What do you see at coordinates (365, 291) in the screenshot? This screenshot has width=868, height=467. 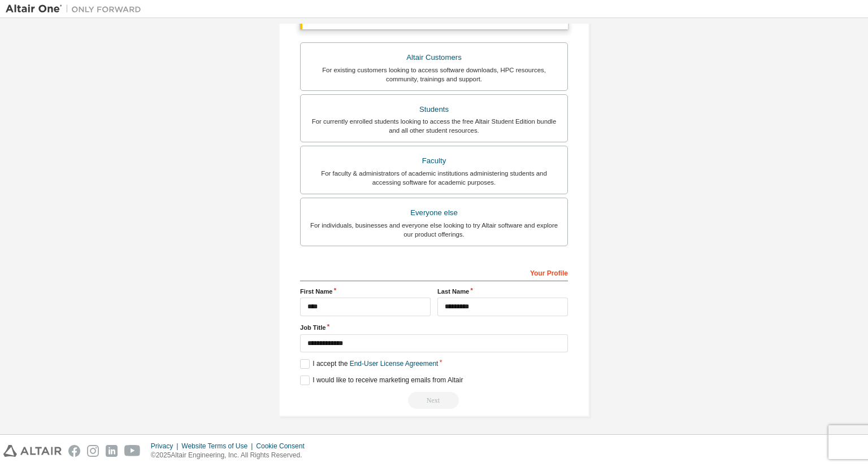 I see `label: First Name` at bounding box center [365, 291].